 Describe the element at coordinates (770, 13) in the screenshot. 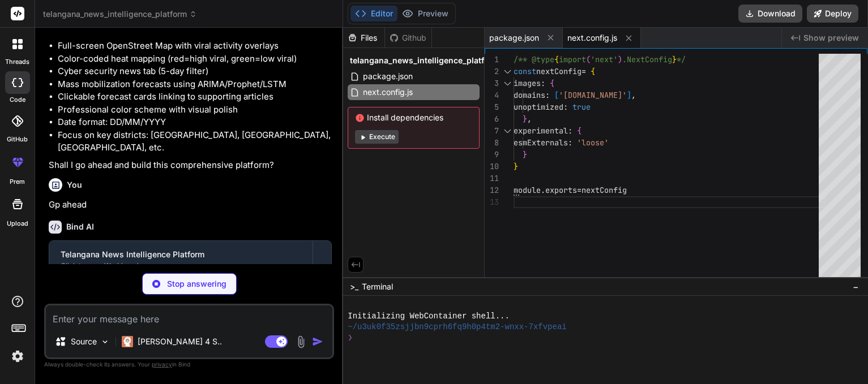

I see `button: Download` at that location.